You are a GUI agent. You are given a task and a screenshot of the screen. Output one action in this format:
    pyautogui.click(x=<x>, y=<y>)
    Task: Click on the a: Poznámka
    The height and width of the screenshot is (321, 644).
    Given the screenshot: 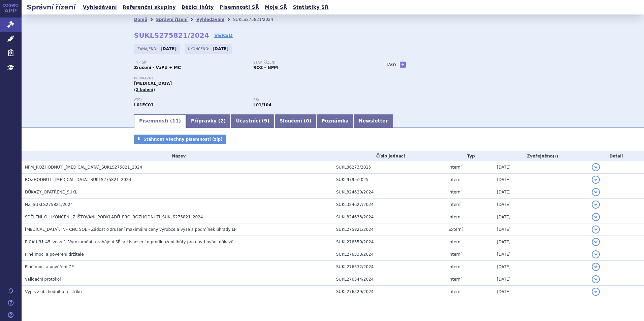 What is the action you would take?
    pyautogui.click(x=335, y=121)
    